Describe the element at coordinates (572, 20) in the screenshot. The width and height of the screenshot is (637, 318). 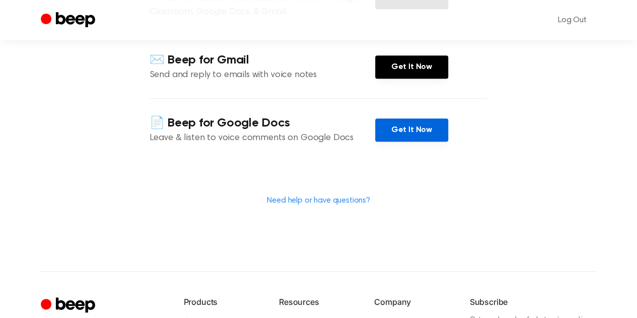
I see `a: Log Out` at that location.